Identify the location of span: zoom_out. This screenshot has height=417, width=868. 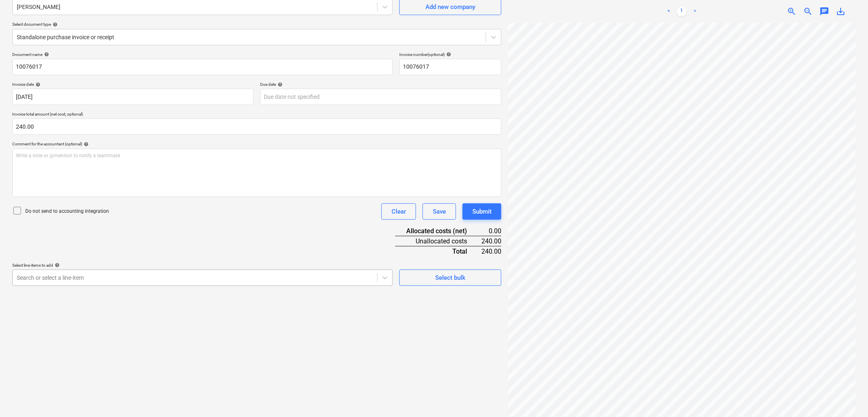
(809, 12).